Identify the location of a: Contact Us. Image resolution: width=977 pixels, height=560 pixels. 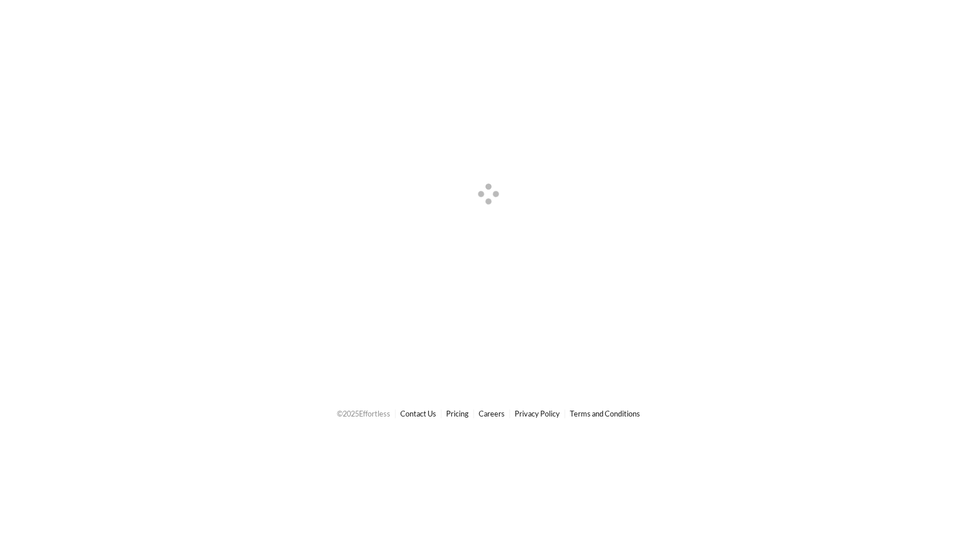
(418, 413).